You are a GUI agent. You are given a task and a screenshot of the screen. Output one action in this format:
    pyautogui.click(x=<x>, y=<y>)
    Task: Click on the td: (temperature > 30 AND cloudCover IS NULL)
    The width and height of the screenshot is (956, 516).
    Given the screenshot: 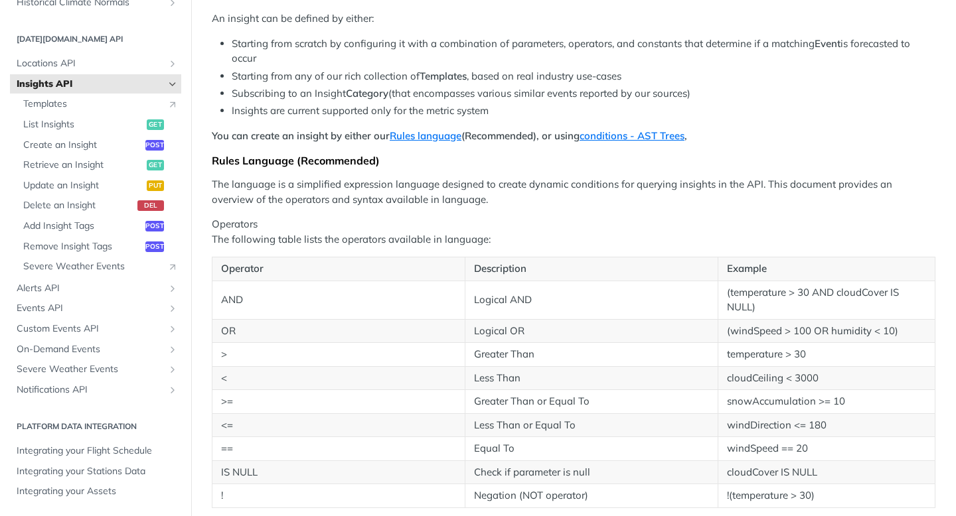 What is the action you would take?
    pyautogui.click(x=826, y=300)
    